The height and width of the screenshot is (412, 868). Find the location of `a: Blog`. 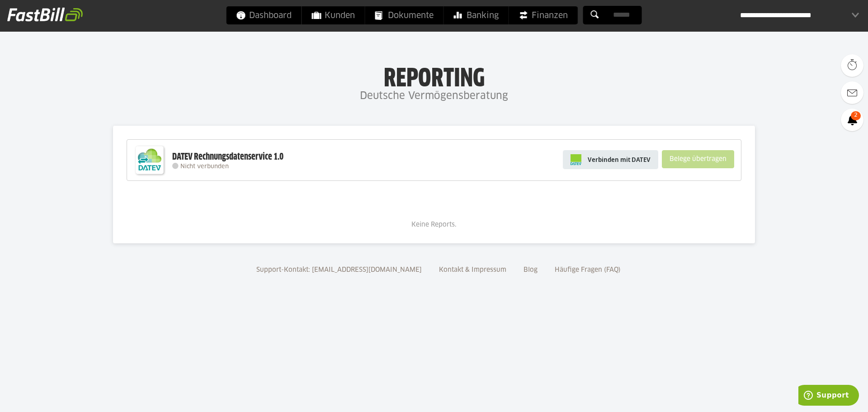

a: Blog is located at coordinates (530, 270).